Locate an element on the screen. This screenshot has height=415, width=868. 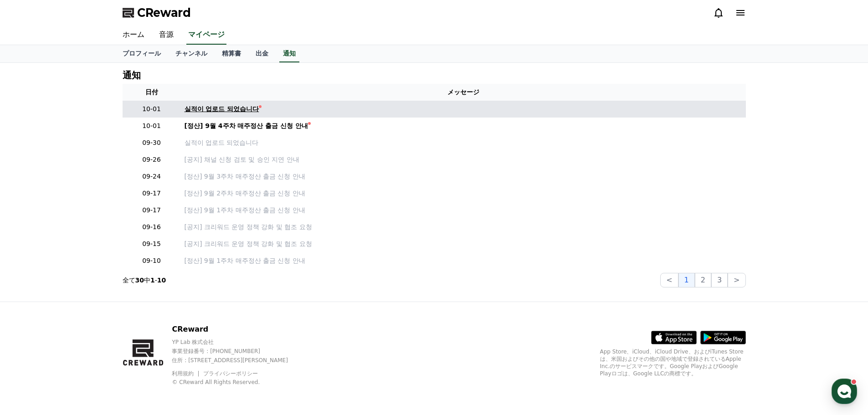
p: [공지] 채널 신청 검토 및 승인 지연 안내 is located at coordinates (463, 159).